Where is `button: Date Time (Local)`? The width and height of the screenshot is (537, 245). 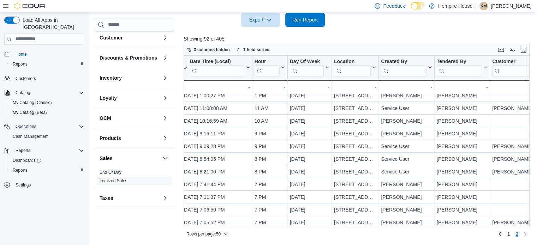 button: Date Time (Local) is located at coordinates (216, 67).